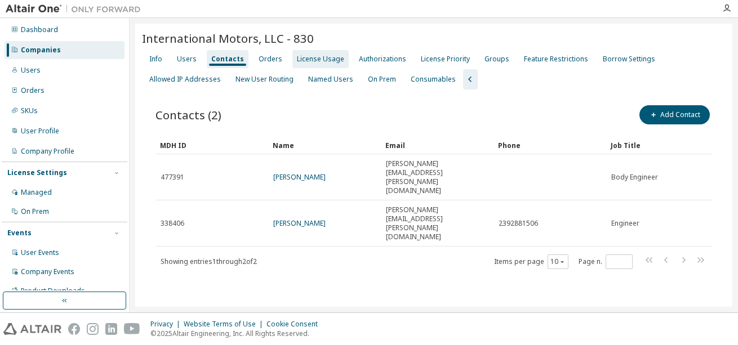  I want to click on button: 10, so click(558, 262).